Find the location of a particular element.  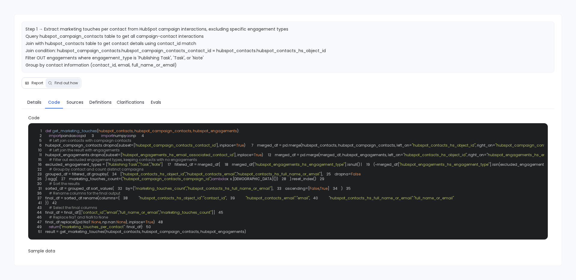

span: get_marketing_touches is located at coordinates (74, 131).